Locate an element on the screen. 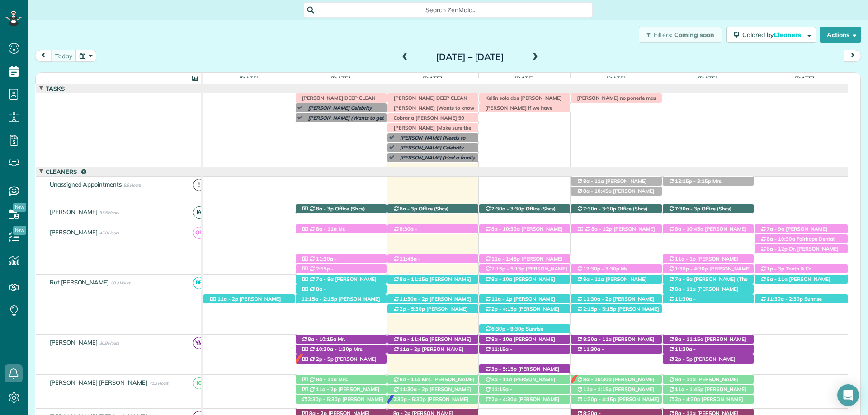 This screenshot has width=868, height=415. span: 11:45a - 2:30p is located at coordinates (407, 262).